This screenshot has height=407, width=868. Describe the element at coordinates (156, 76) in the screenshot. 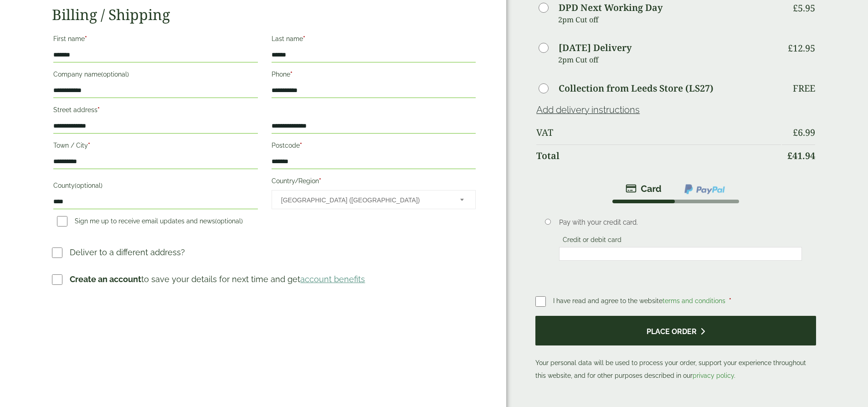

I see `label: Company name` at that location.